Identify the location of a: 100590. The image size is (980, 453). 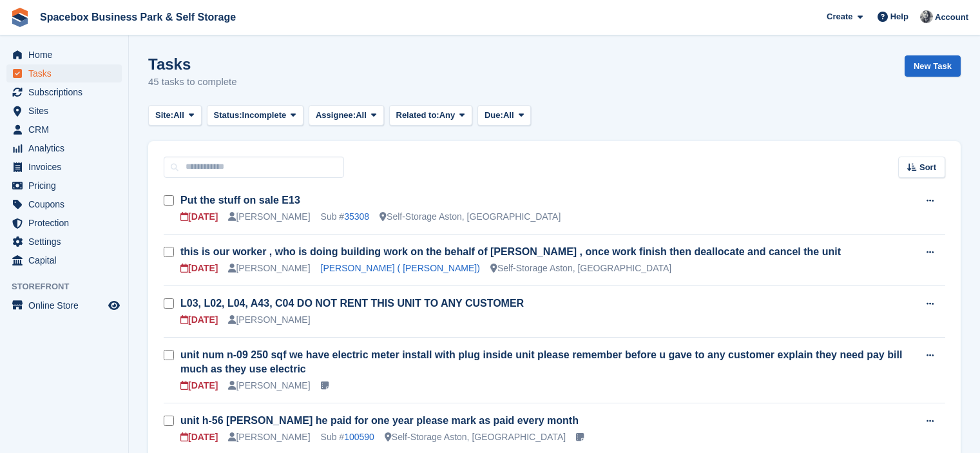
(359, 437).